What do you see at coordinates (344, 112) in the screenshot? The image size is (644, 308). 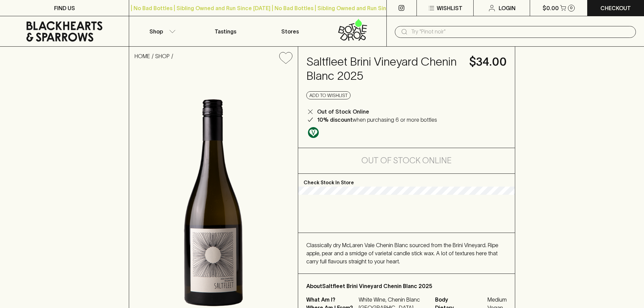 I see `p: Out of Stock Online` at bounding box center [344, 112].